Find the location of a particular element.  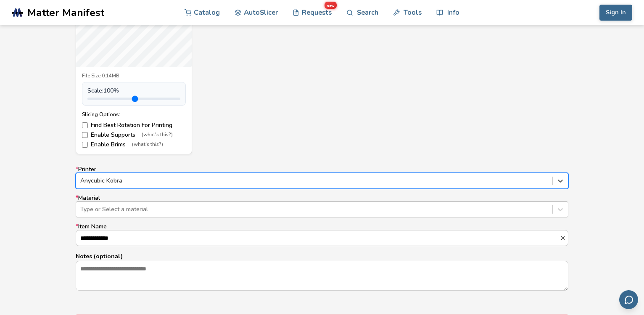

label: Material is located at coordinates (322, 206).